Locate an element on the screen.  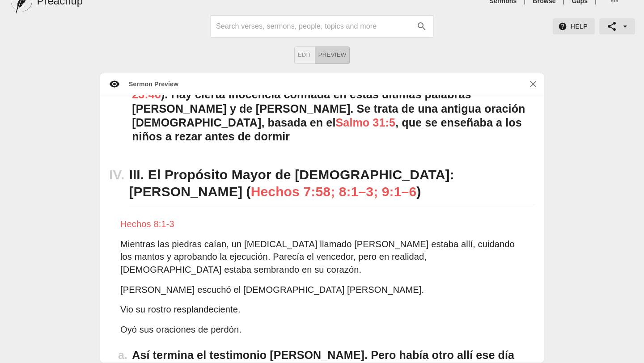
span: Hechos 8:1-3 is located at coordinates (147, 224).